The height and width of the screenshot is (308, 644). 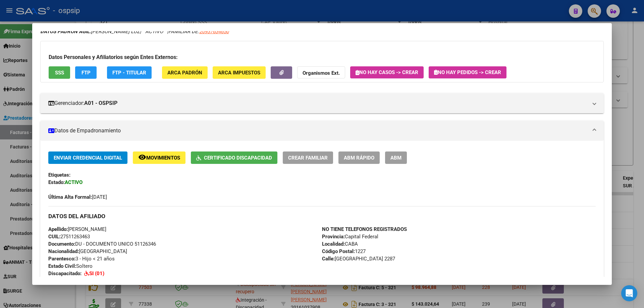 What do you see at coordinates (318, 131) in the screenshot?
I see `mat-panel-title: Datos de Empadronamiento` at bounding box center [318, 131].